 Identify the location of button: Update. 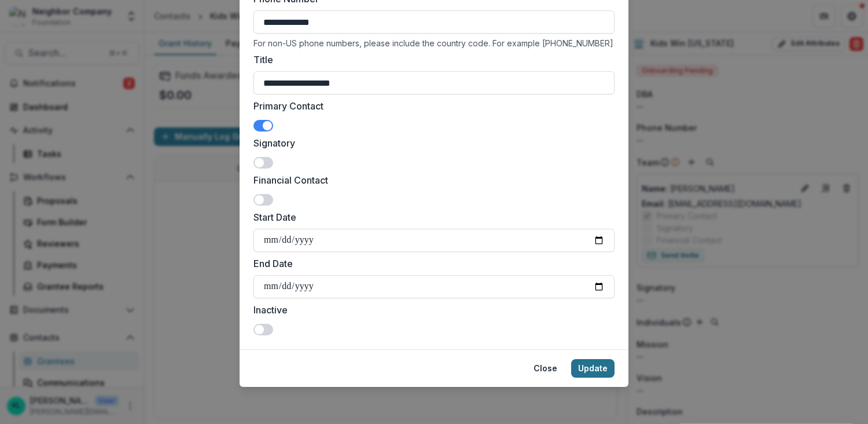
(593, 369).